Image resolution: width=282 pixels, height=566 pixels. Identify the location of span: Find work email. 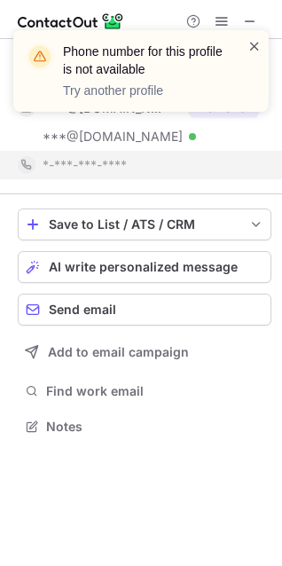
(155, 391).